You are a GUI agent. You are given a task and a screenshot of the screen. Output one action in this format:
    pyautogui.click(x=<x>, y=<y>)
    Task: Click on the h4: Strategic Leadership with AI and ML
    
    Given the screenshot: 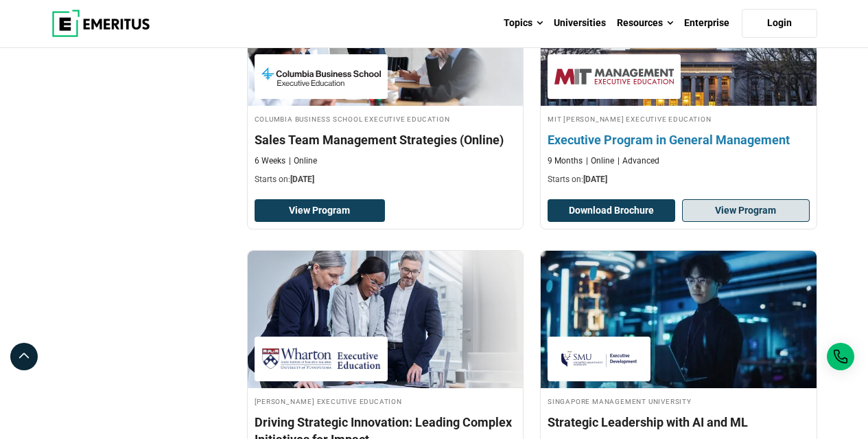 What is the action you would take?
    pyautogui.click(x=679, y=421)
    